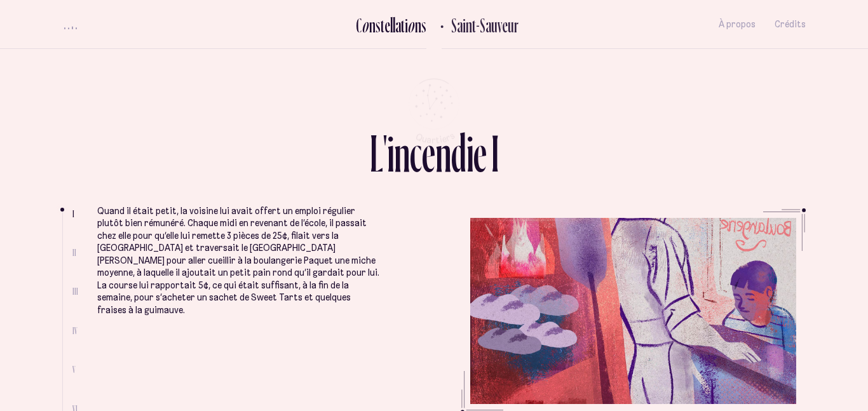 The height and width of the screenshot is (411, 868). What do you see at coordinates (74, 252) in the screenshot?
I see `span: II` at bounding box center [74, 252].